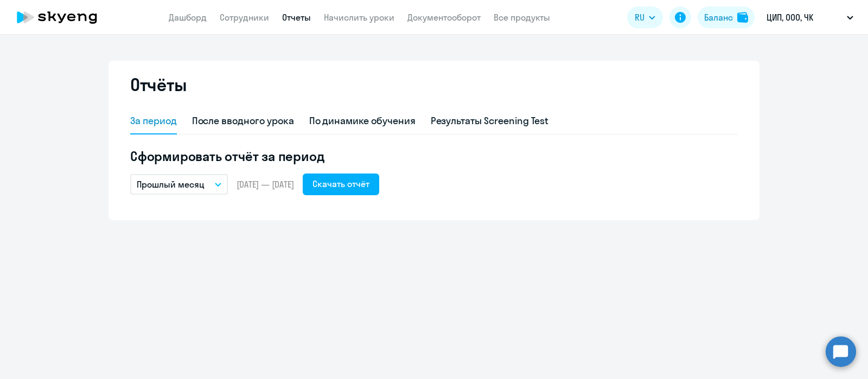 The image size is (868, 379). What do you see at coordinates (243, 121) in the screenshot?
I see `div: После вводного урока` at bounding box center [243, 121].